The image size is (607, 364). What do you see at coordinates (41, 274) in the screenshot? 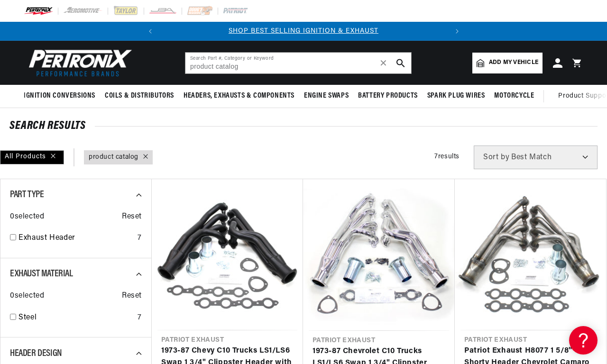
I see `span: Exhaust Material` at bounding box center [41, 274].